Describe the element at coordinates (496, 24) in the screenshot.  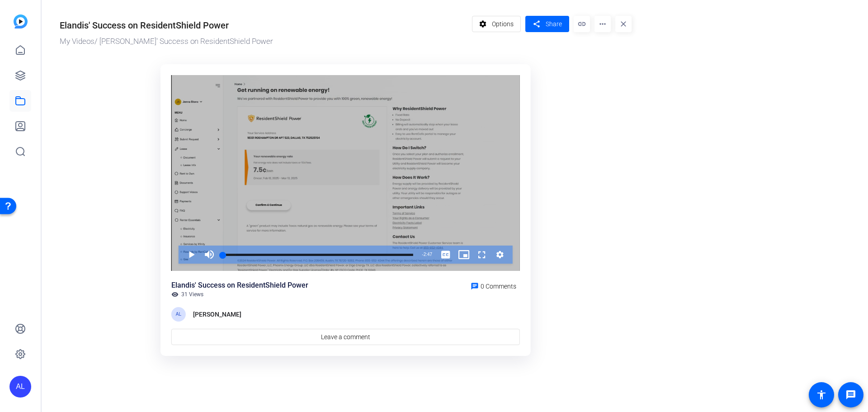
I see `button: Options` at that location.